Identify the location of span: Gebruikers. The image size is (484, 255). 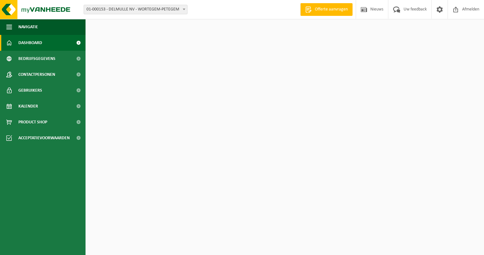
(30, 90).